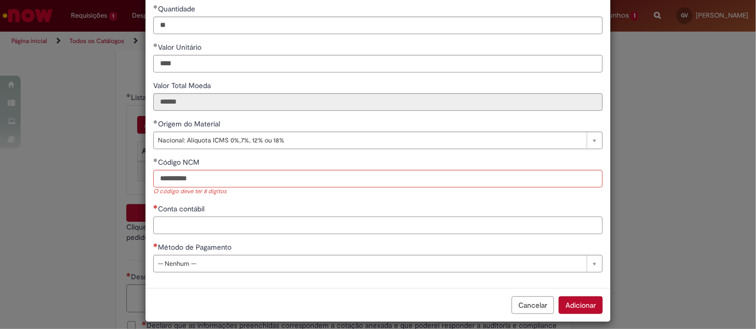 Image resolution: width=756 pixels, height=329 pixels. What do you see at coordinates (378, 25) in the screenshot?
I see `input: Quantidade` at bounding box center [378, 25].